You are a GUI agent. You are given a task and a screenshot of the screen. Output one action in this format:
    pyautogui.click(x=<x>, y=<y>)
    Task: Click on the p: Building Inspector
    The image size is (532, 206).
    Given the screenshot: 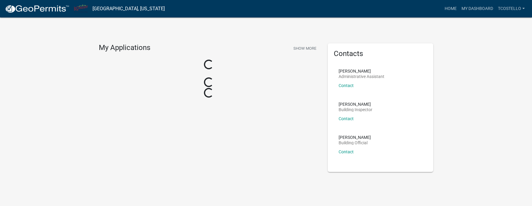 What is the action you would take?
    pyautogui.click(x=356, y=110)
    